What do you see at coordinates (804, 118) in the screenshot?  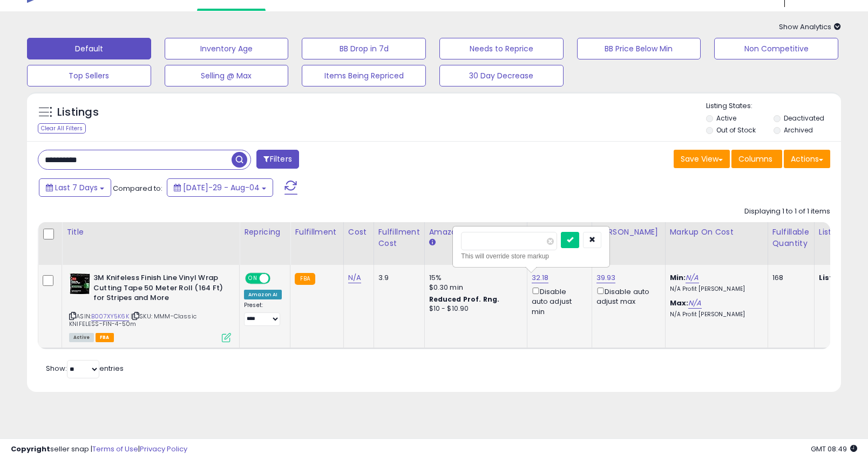 I see `label: Deactivated` at bounding box center [804, 118].